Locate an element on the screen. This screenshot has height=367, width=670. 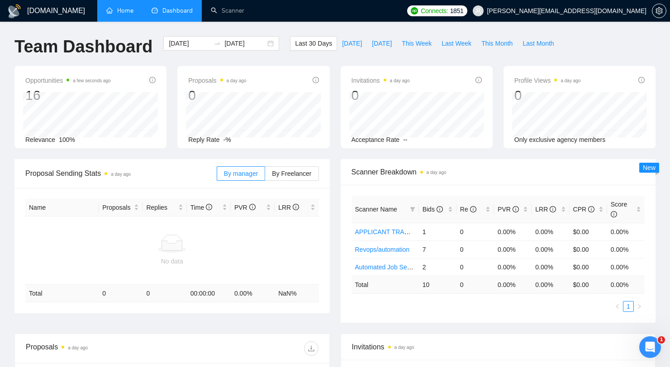
span: Dashboard is located at coordinates (177, 10).